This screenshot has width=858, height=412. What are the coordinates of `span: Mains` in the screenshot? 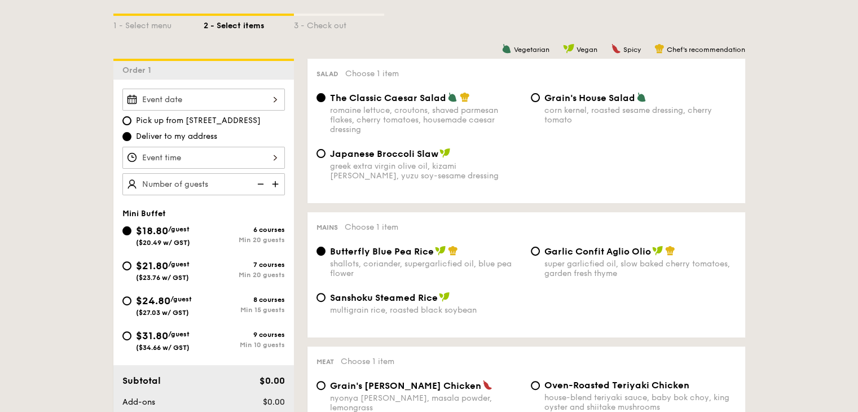 It's located at (327, 227).